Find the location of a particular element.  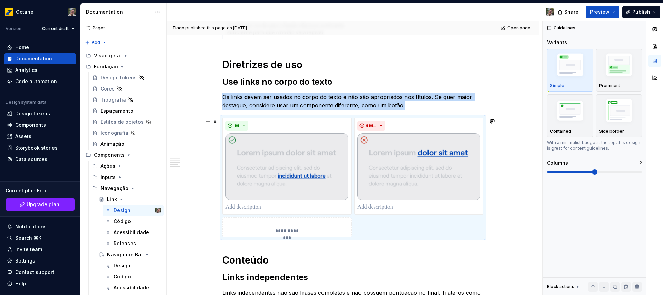

div: Data sources is located at coordinates (31, 159).